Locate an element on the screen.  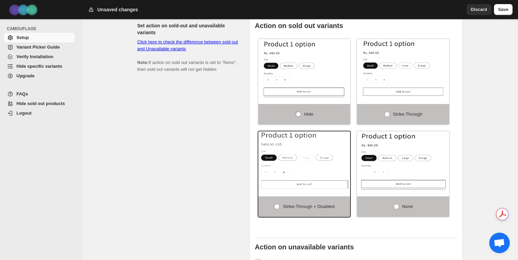
span: Strike-through + Disabled is located at coordinates (308, 207).